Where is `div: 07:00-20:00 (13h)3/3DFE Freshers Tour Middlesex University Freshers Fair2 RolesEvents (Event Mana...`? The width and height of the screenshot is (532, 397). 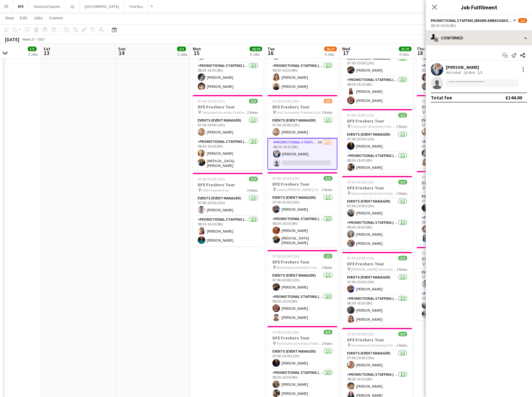
div: 07:00-20:00 (13h)3/3DFE Freshers Tour Middlesex University Freshers Fair2 RolesEvents (Event Mana... is located at coordinates (302, 287).